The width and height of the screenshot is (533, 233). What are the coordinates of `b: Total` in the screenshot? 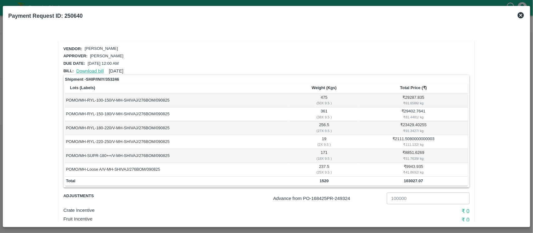 It's located at (71, 181).